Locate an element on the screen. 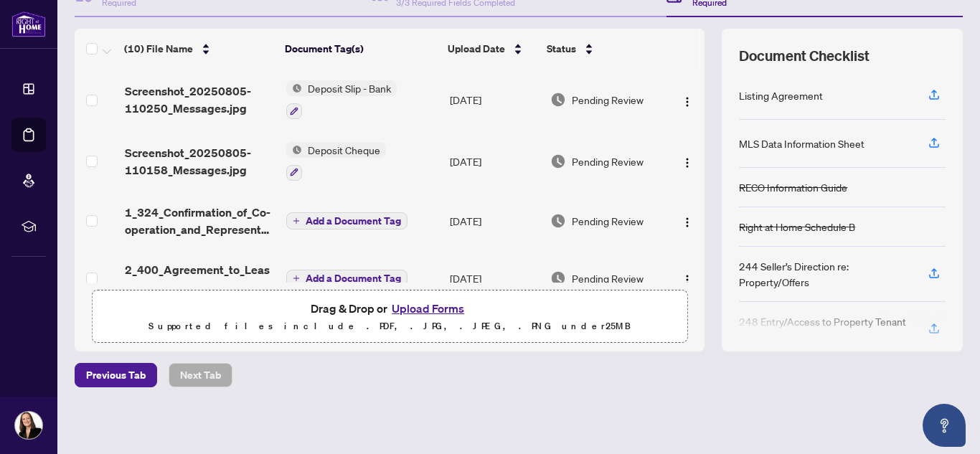 The width and height of the screenshot is (980, 454). span: Deposit Slip - Bank is located at coordinates (349, 88).